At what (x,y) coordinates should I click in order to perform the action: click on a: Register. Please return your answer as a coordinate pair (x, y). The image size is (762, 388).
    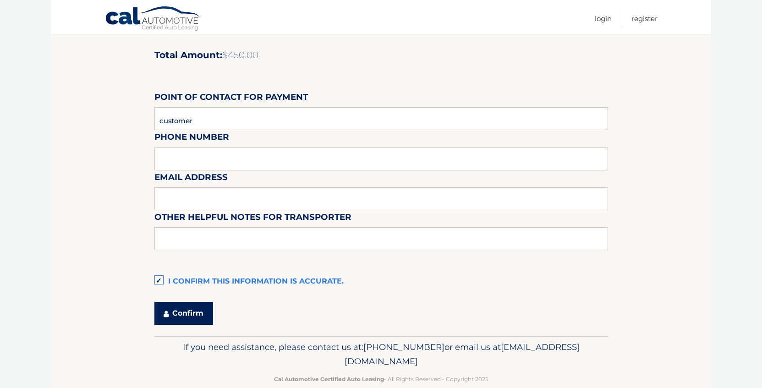
    Looking at the image, I should click on (644, 18).